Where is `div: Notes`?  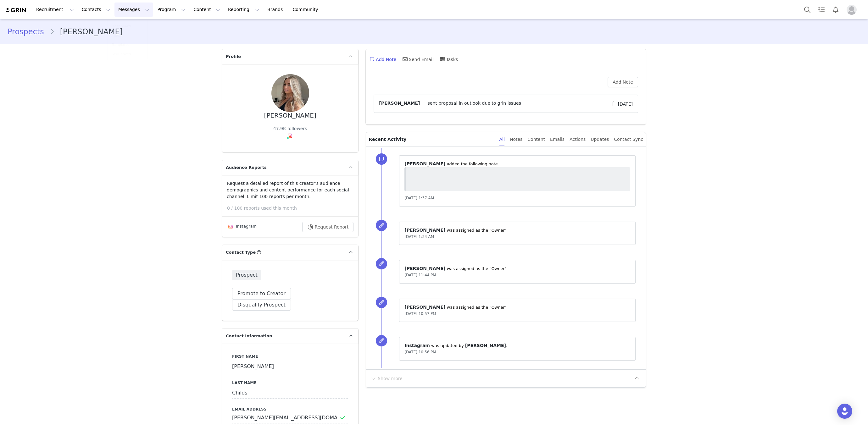 div: Notes is located at coordinates (516, 139).